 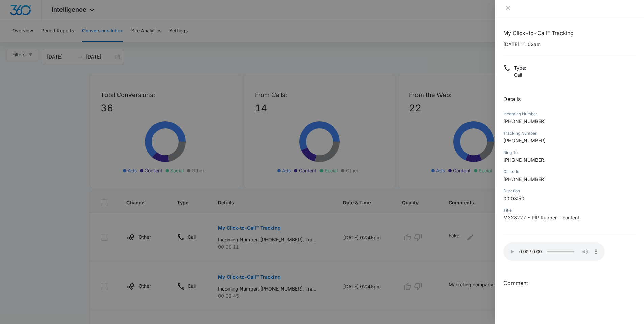 I want to click on span: 00:03:50, so click(x=514, y=198).